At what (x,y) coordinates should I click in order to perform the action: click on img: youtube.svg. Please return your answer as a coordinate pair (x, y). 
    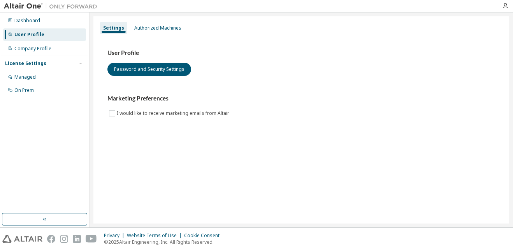
    Looking at the image, I should click on (91, 239).